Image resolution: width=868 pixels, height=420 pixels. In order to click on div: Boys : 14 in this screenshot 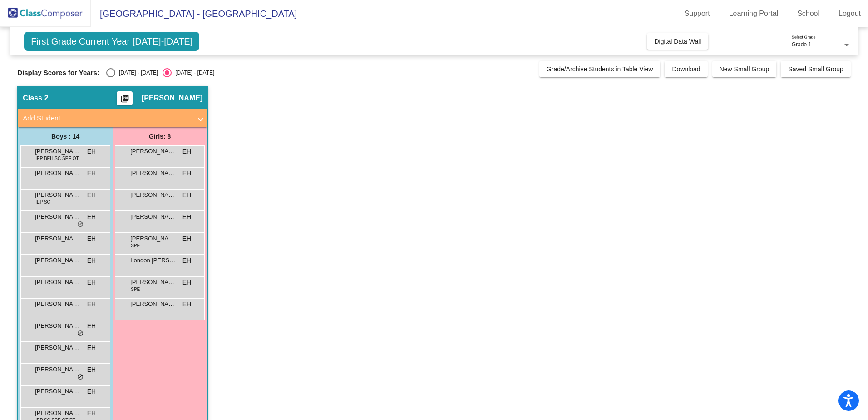, I will do `click(65, 136)`.